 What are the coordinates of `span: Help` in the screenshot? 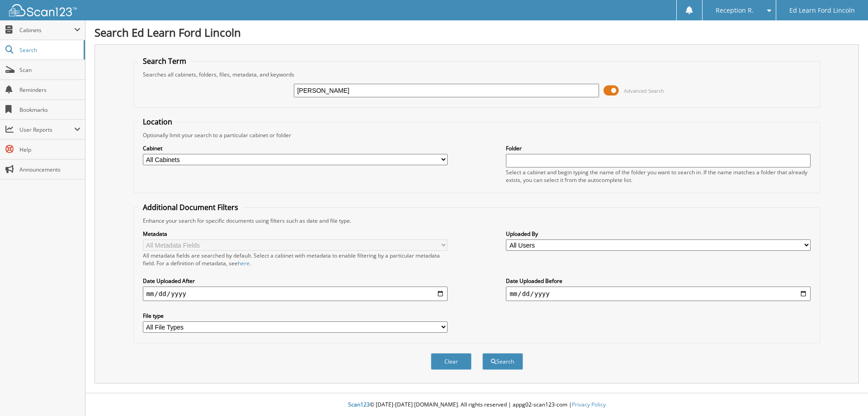 It's located at (50, 149).